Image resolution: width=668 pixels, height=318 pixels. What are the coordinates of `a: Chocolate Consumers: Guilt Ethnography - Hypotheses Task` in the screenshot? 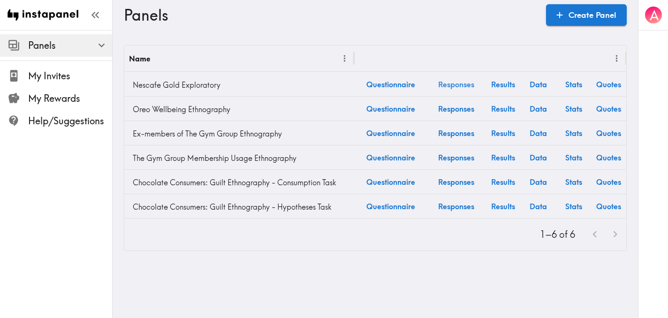 It's located at (239, 207).